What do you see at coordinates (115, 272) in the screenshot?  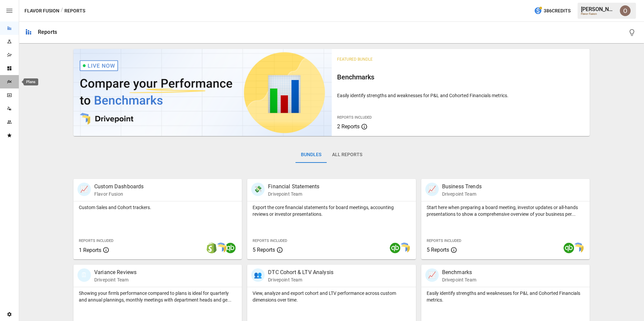 I see `p: Variance Reviews` at bounding box center [115, 272].